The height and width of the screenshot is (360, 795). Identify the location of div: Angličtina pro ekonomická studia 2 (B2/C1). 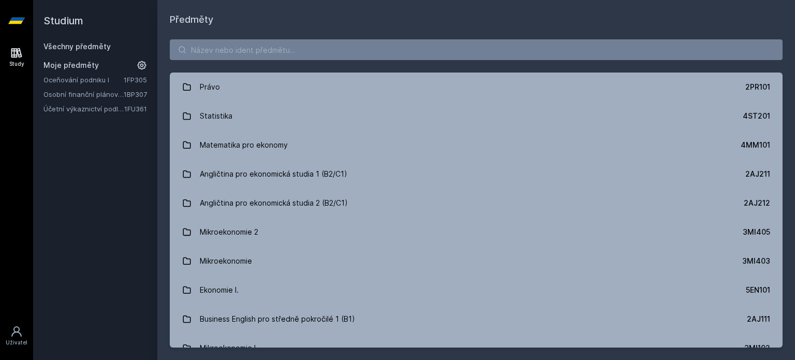
(274, 203).